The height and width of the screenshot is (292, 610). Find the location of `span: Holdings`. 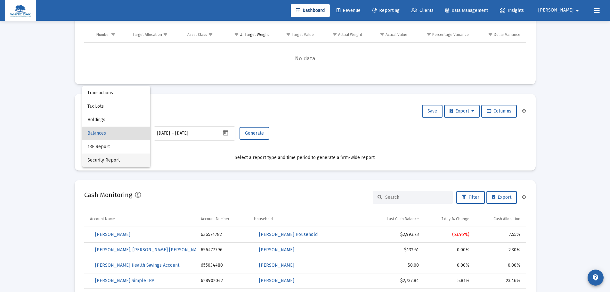

span: Holdings is located at coordinates (116, 120).